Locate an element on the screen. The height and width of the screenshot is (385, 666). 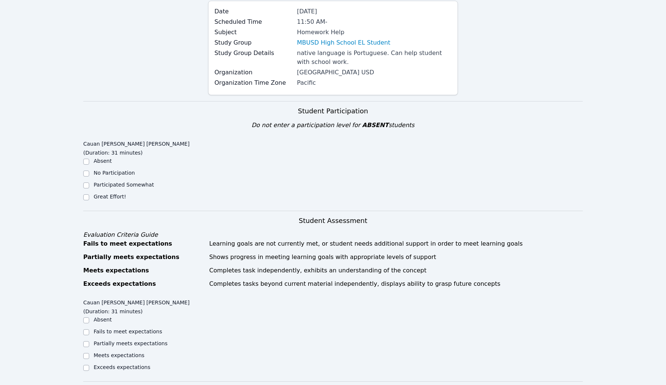
label: Meets expectations is located at coordinates (119, 355).